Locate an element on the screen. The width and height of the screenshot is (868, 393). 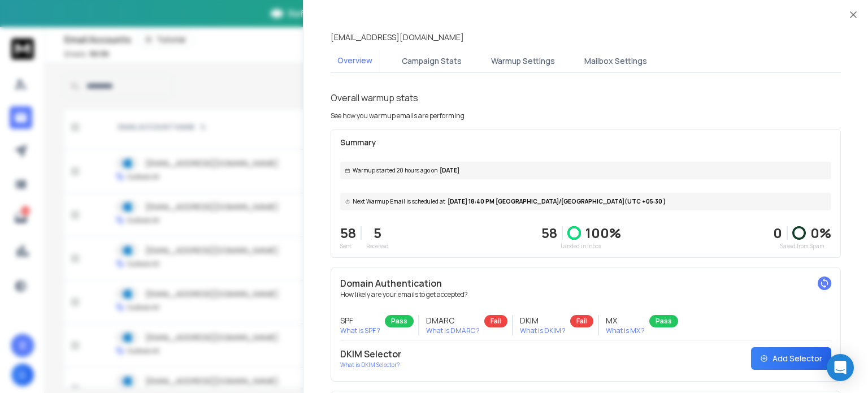
h3: DKIM is located at coordinates (543, 320).